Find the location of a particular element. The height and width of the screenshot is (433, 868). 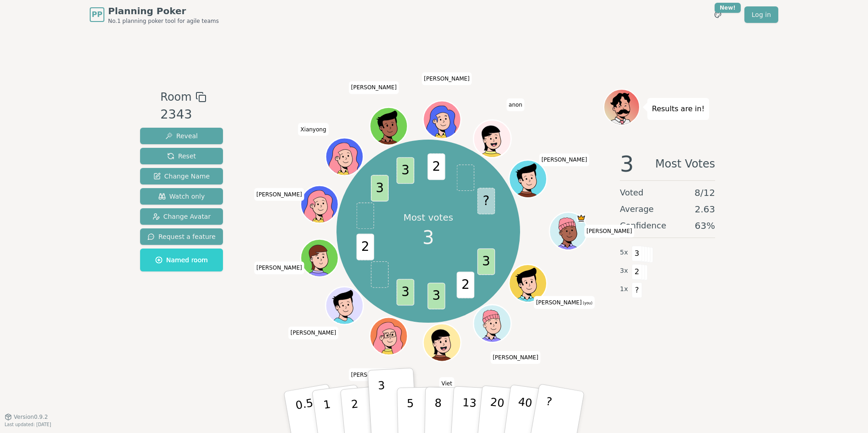

button: Named room is located at coordinates (181, 260).